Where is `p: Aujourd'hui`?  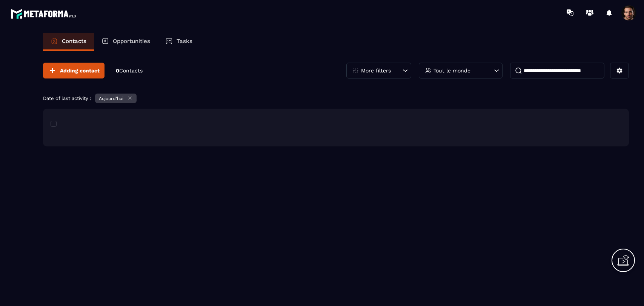
p: Aujourd'hui is located at coordinates (111, 98).